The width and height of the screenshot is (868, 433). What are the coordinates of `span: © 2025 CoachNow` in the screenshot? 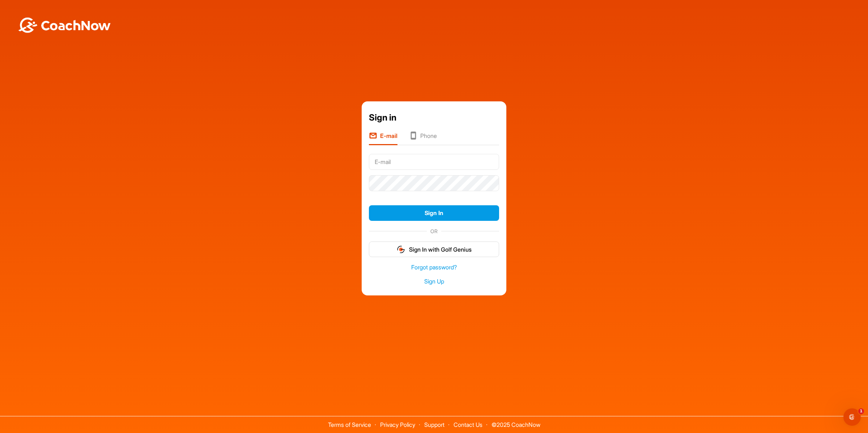 It's located at (516, 422).